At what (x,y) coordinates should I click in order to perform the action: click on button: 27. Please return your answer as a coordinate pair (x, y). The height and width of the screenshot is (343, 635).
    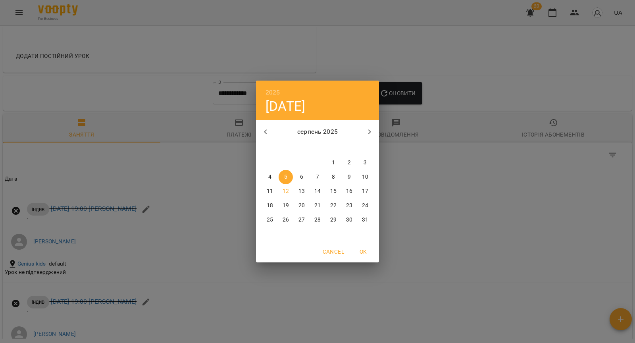
    Looking at the image, I should click on (302, 220).